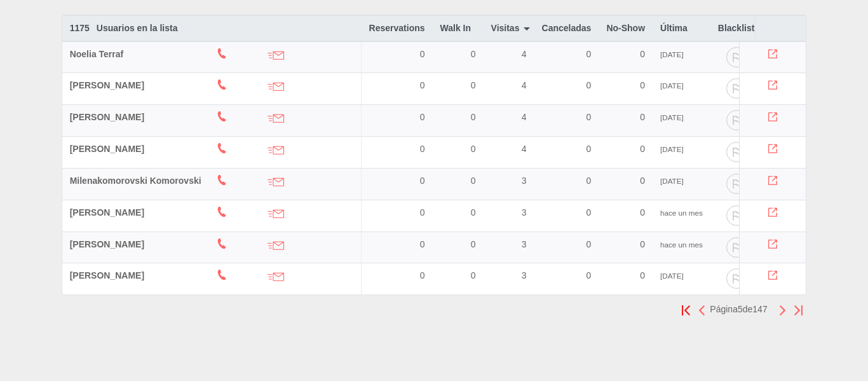 Image resolution: width=868 pixels, height=381 pixels. Describe the element at coordinates (97, 54) in the screenshot. I see `span: Noelia Terraf` at that location.